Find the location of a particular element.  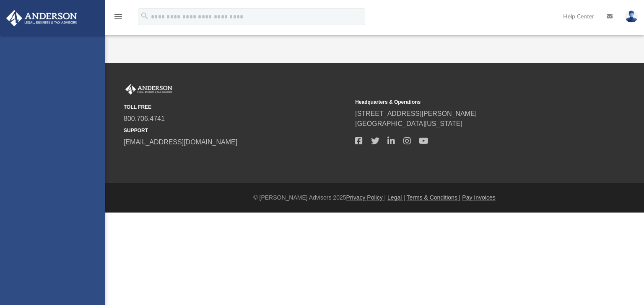

a: Legal | is located at coordinates (396, 198).